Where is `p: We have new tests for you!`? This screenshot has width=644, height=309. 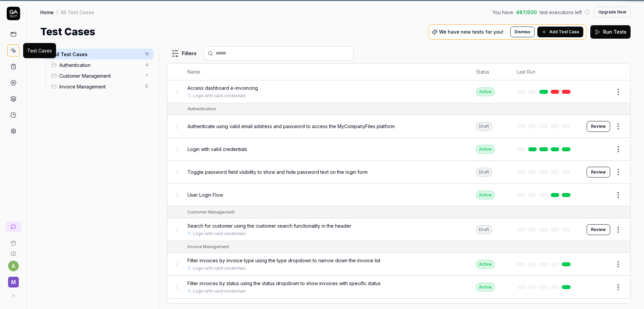 p: We have new tests for you! is located at coordinates (472, 32).